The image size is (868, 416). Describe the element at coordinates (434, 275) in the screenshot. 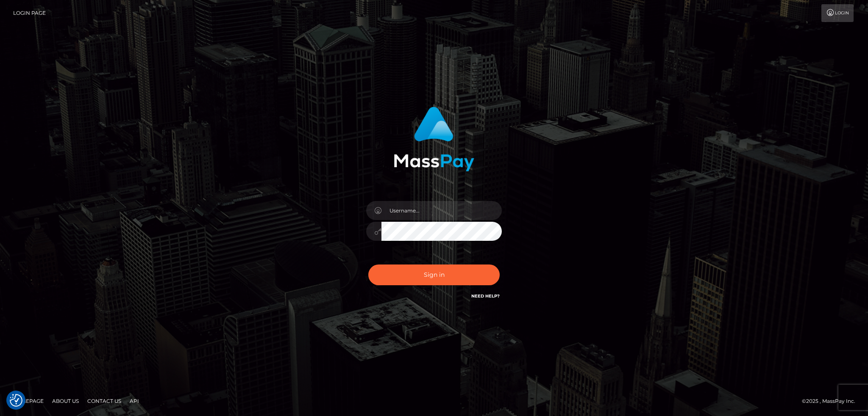

I see `button: Sign in` at that location.